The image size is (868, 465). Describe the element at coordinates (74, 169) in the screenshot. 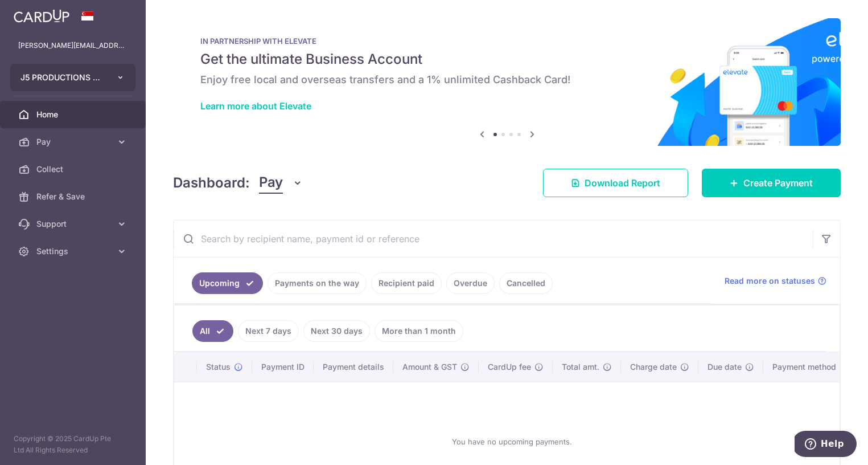

I see `span: Collect` at that location.